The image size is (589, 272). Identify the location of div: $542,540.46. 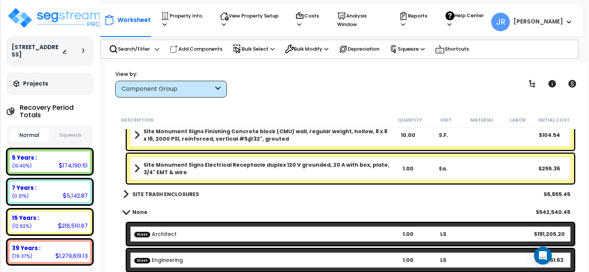
(552, 212).